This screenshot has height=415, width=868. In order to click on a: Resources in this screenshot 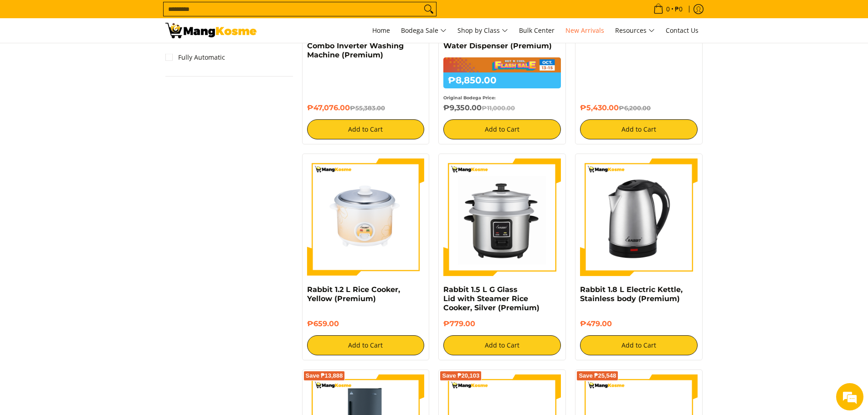, I will do `click(635, 31)`.